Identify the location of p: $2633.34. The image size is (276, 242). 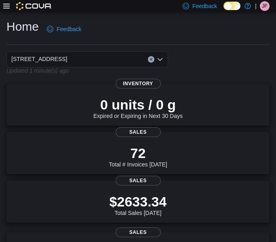
(138, 202).